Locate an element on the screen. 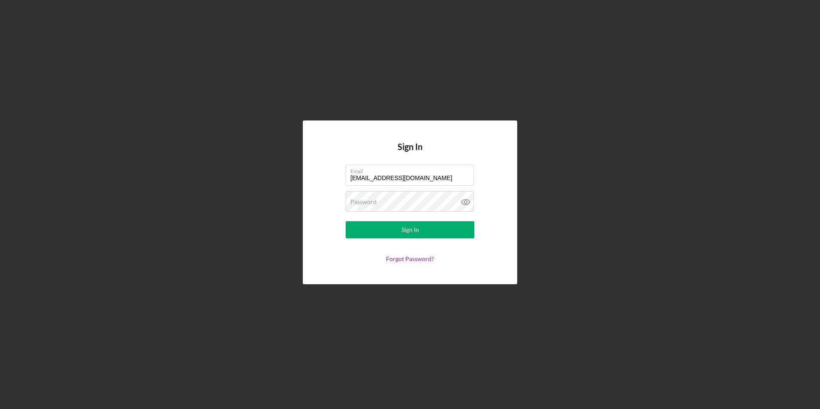 This screenshot has width=820, height=409. label: Password is located at coordinates (363, 202).